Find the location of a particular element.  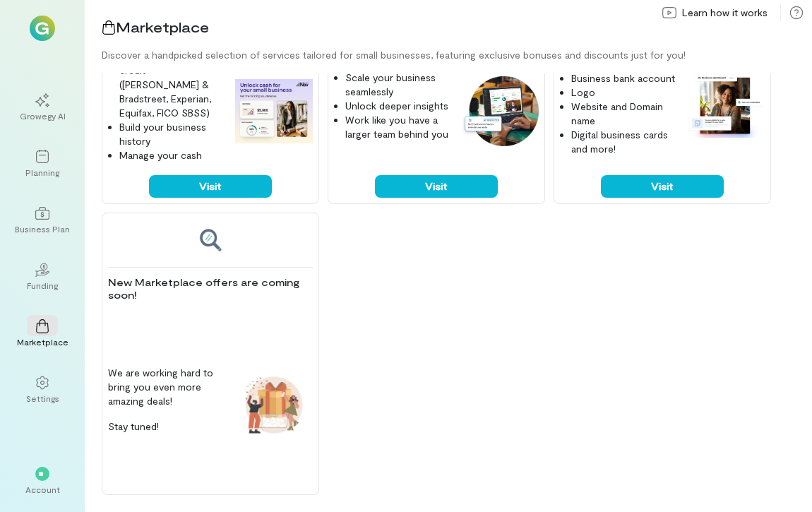

p: New Marketplace offers are coming soon! is located at coordinates (210, 289).